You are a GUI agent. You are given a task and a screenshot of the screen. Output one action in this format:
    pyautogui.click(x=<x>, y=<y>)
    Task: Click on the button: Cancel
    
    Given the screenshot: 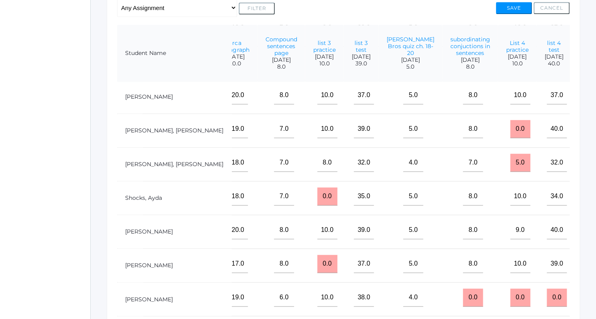 What is the action you would take?
    pyautogui.click(x=551, y=8)
    